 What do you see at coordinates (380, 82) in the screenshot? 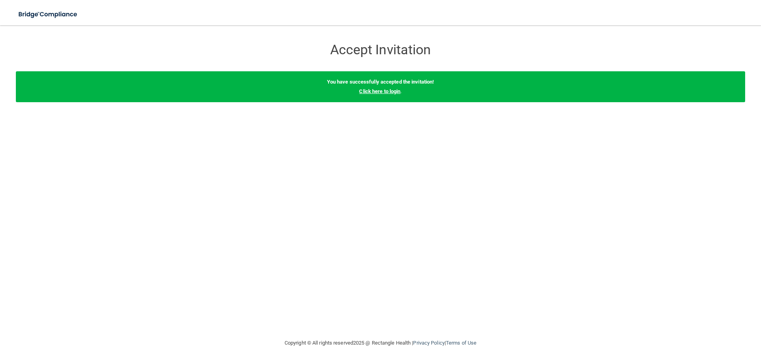
I see `b: You have successfully accepted the invitation!` at bounding box center [380, 82].